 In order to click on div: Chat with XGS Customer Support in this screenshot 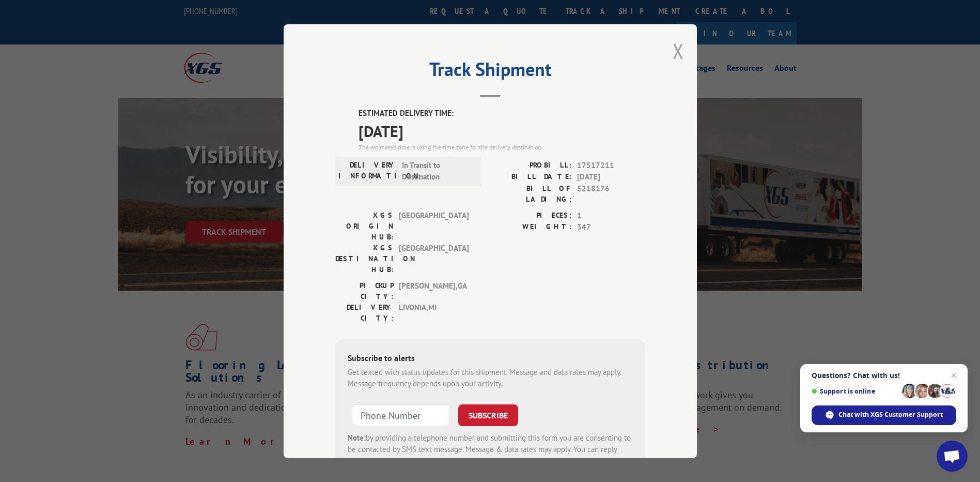, I will do `click(884, 415)`.